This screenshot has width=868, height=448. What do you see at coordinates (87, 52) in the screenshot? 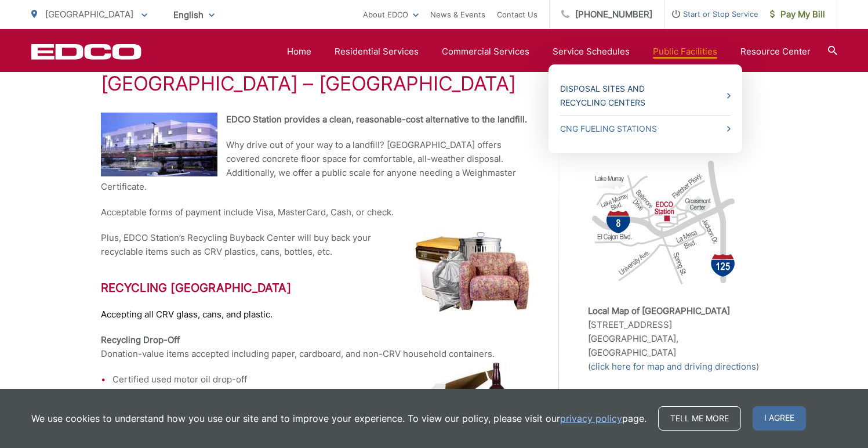
I see `a: EDCD logo. Return to the homepage.` at bounding box center [87, 52].